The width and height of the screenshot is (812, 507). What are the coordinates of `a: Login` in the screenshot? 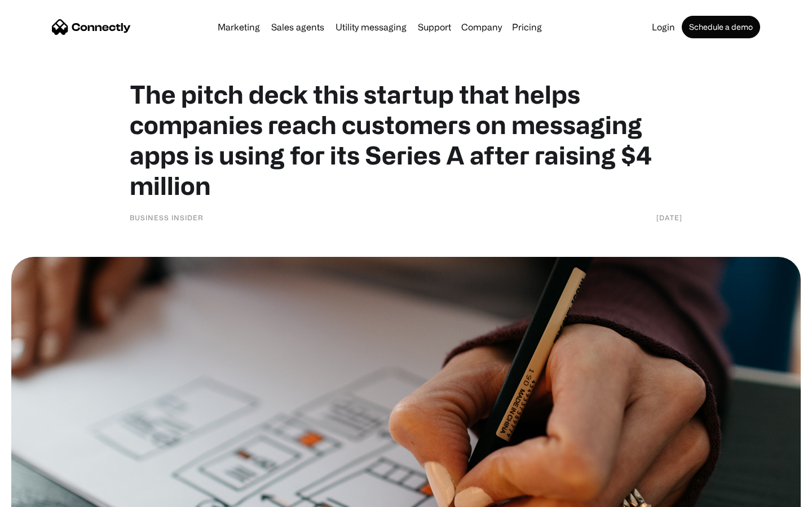 It's located at (663, 27).